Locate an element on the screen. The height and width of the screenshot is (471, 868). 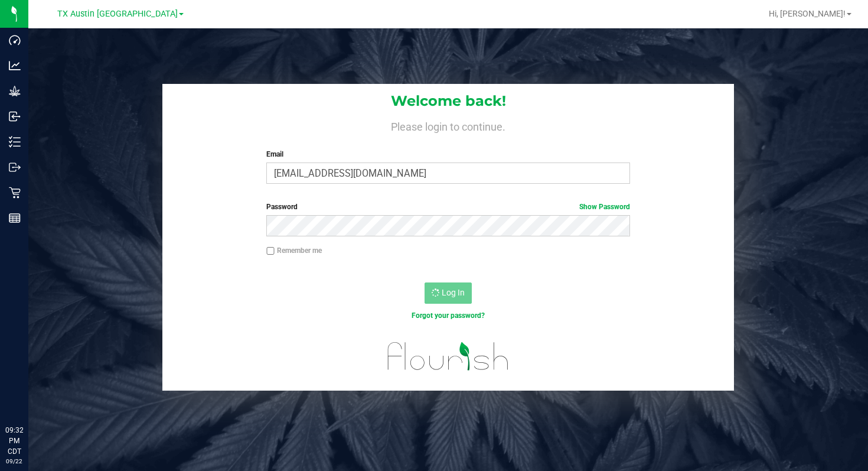
inline-svg: Inventory is located at coordinates (15, 142).